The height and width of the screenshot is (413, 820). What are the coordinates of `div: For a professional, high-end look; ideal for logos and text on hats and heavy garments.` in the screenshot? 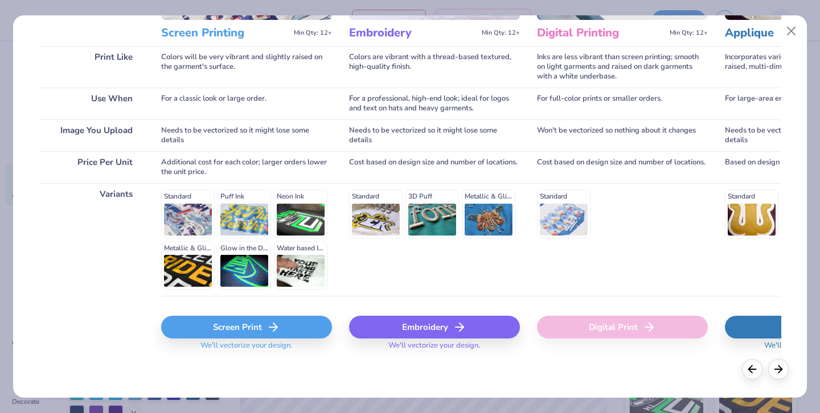 It's located at (435, 104).